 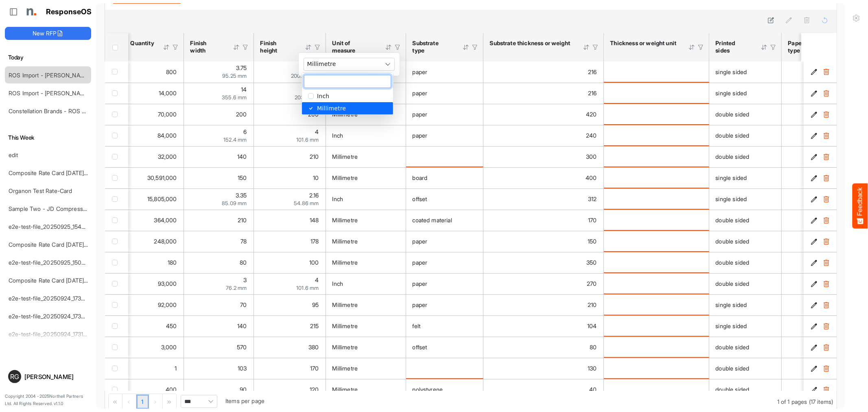 I want to click on span: paper, so click(x=420, y=93).